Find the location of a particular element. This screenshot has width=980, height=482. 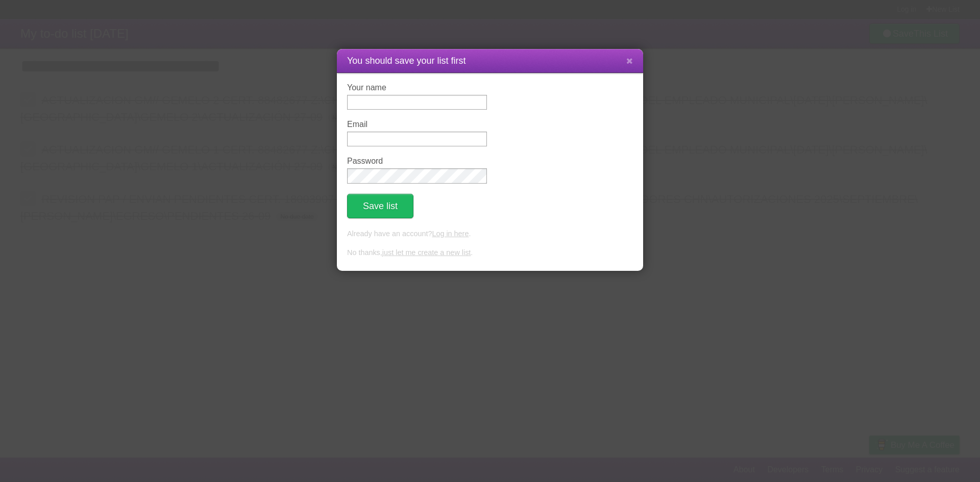

label: Password is located at coordinates (417, 161).